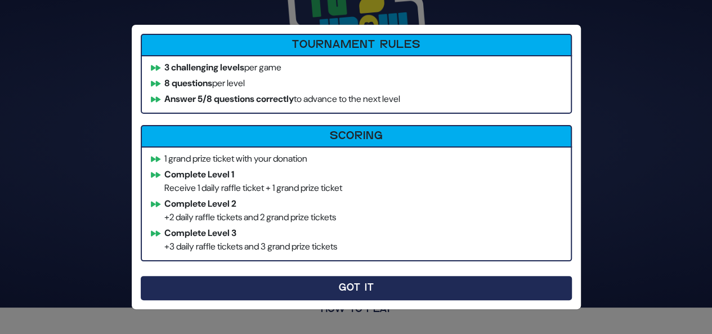 The height and width of the screenshot is (334, 712). Describe the element at coordinates (199, 174) in the screenshot. I see `b: Complete Level 1` at that location.